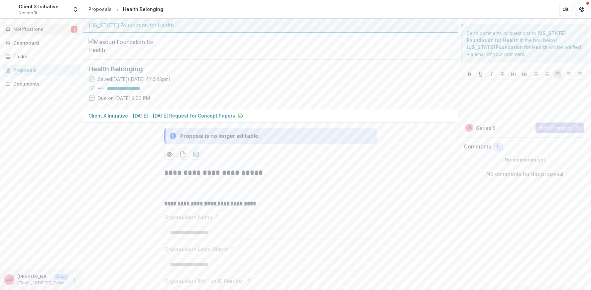 The image size is (591, 290). What do you see at coordinates (28, 13) in the screenshot?
I see `span: Nonprofit` at bounding box center [28, 13].